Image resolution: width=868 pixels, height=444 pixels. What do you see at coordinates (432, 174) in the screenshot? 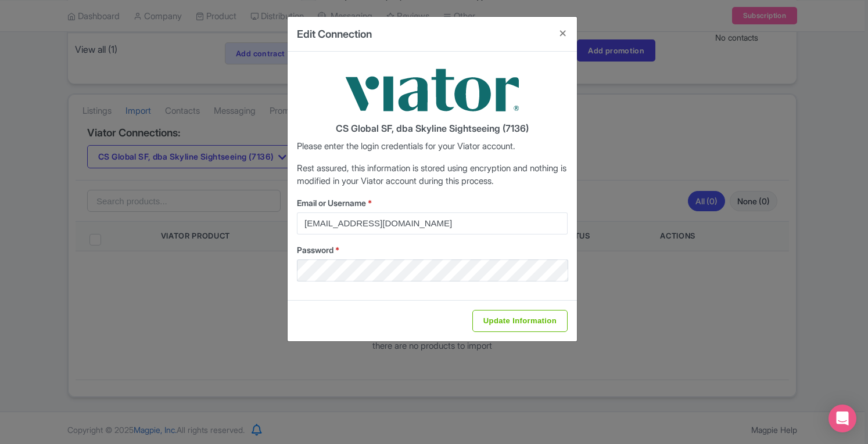
I see `p: Rest assured, this information is stored using encryption and nothing is modified in your Viator ...` at bounding box center [432, 174].